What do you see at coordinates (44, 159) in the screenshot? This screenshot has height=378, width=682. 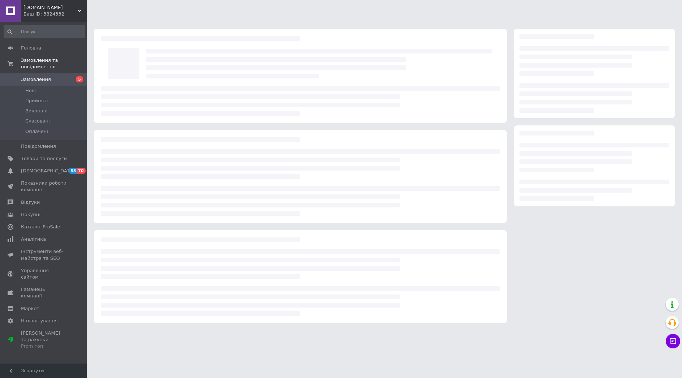 I see `span: Товари та послуги` at bounding box center [44, 159].